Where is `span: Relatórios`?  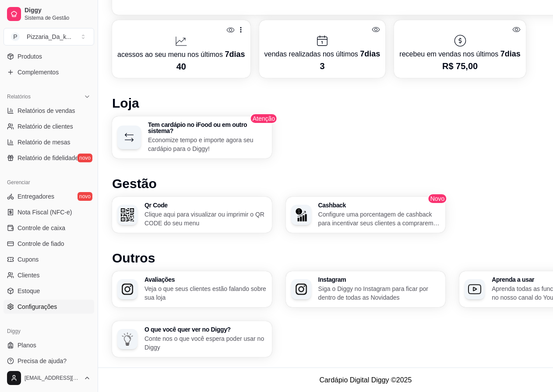 span: Relatórios is located at coordinates (19, 97).